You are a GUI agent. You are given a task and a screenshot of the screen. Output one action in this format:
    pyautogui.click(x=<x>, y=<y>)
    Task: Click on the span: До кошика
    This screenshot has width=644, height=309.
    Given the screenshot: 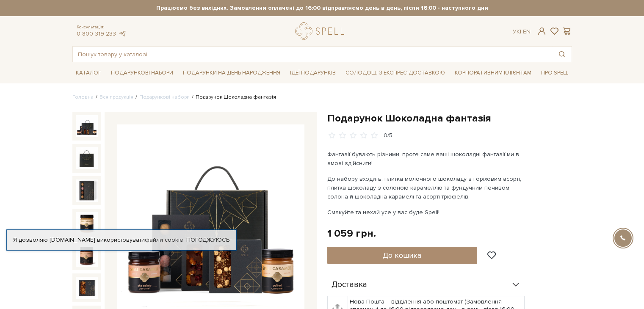 What is the action you would take?
    pyautogui.click(x=401, y=255)
    